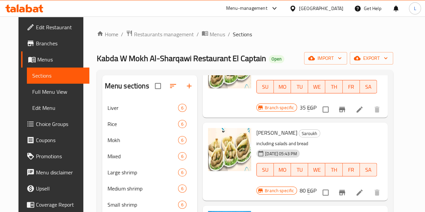 This screenshot has width=425, height=212. What do you see at coordinates (127, 86) in the screenshot?
I see `h2: Menu sections` at bounding box center [127, 86].